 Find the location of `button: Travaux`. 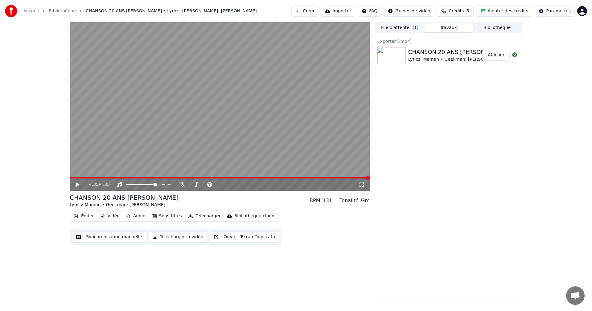

button: Travaux is located at coordinates (448, 28).